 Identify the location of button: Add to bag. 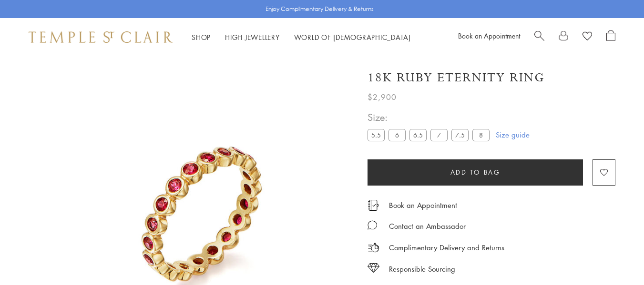
(475, 172).